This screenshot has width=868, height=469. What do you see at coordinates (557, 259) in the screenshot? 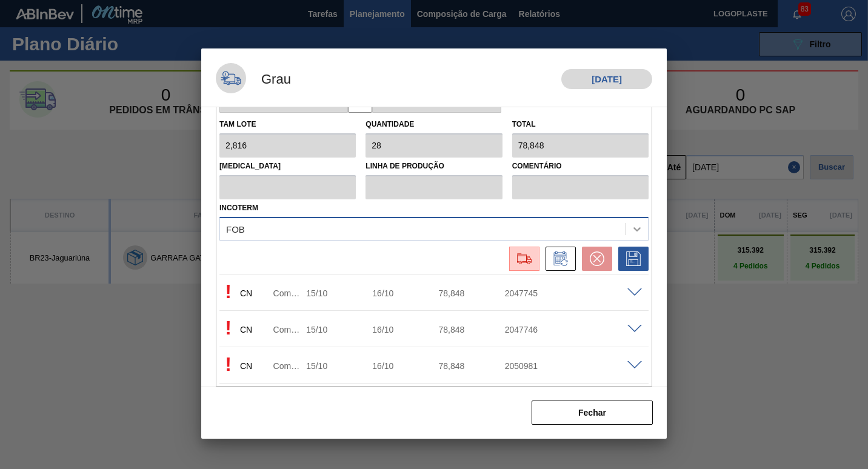
I see `div: Informar alteração no pedido` at bounding box center [557, 259].